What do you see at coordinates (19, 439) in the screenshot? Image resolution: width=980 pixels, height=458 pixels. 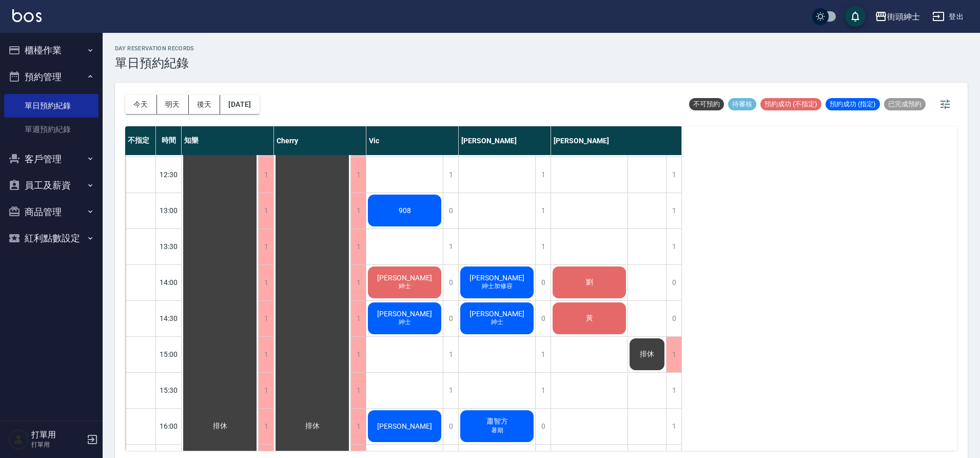 I see `img: Person` at bounding box center [19, 439].